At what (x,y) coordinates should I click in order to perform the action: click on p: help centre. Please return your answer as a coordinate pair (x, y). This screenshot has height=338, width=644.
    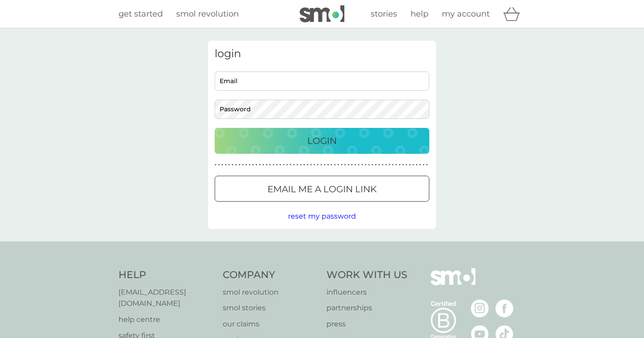
    Looking at the image, I should click on (166, 319).